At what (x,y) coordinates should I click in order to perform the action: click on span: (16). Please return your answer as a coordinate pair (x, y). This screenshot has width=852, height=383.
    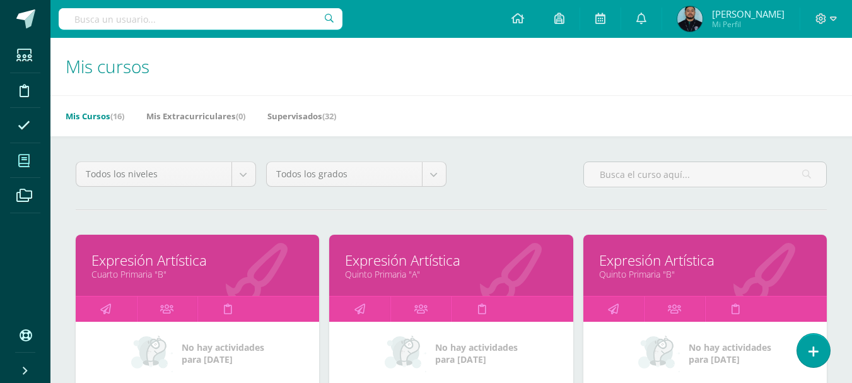
    Looking at the image, I should click on (117, 116).